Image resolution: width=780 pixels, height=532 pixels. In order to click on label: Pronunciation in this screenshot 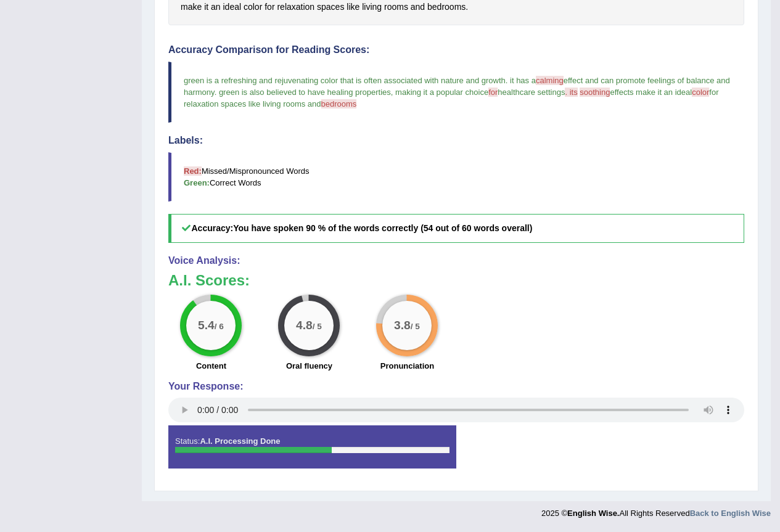, I will do `click(407, 366)`.